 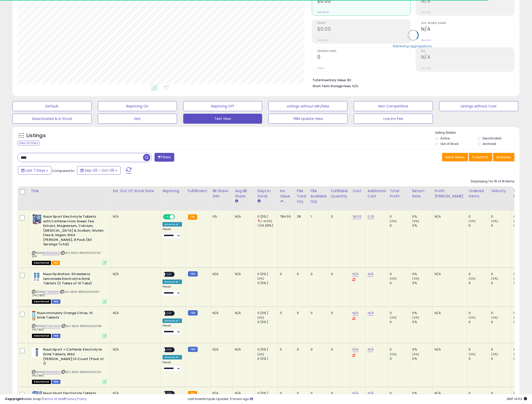 What do you see at coordinates (490, 144) in the screenshot?
I see `label: Archived` at bounding box center [490, 144].